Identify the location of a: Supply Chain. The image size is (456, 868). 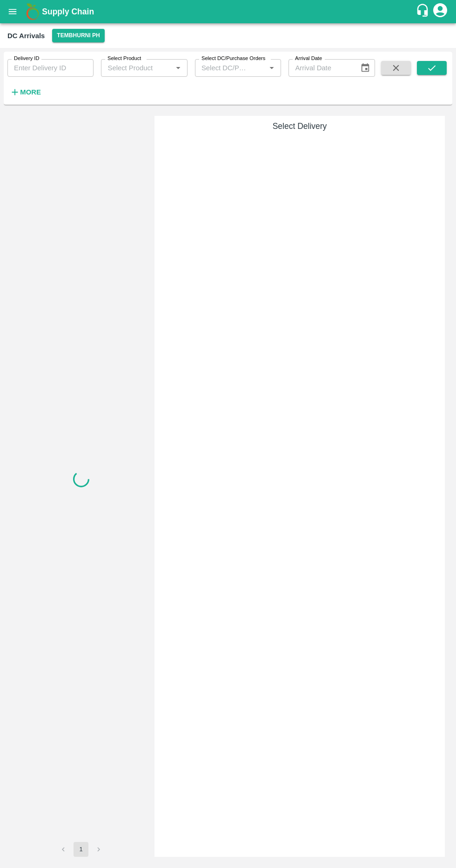
(228, 11).